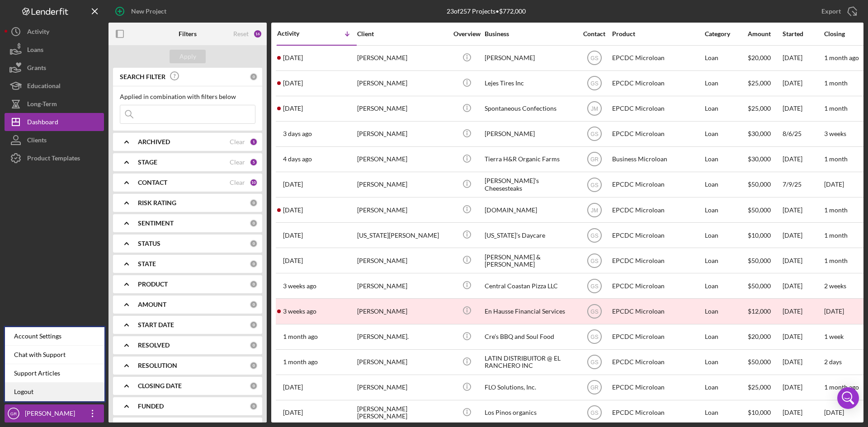 The image size is (868, 427). I want to click on div: FLO Solutions, Inc., so click(530, 387).